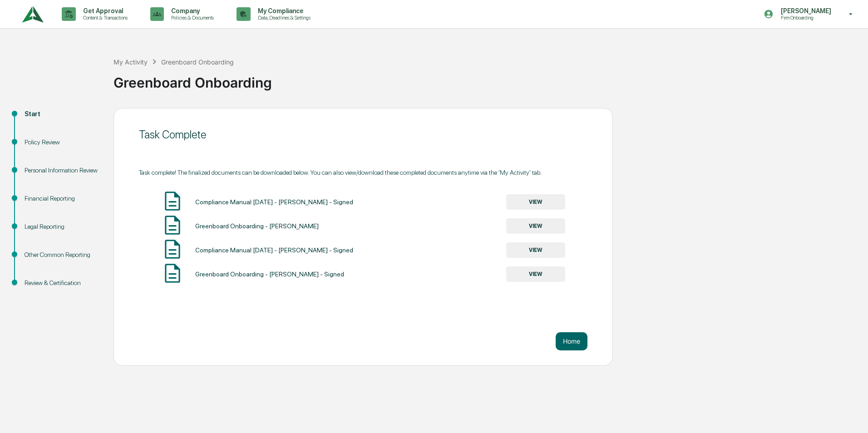 This screenshot has height=433, width=868. What do you see at coordinates (191, 18) in the screenshot?
I see `p: Policies & Documents` at bounding box center [191, 18].